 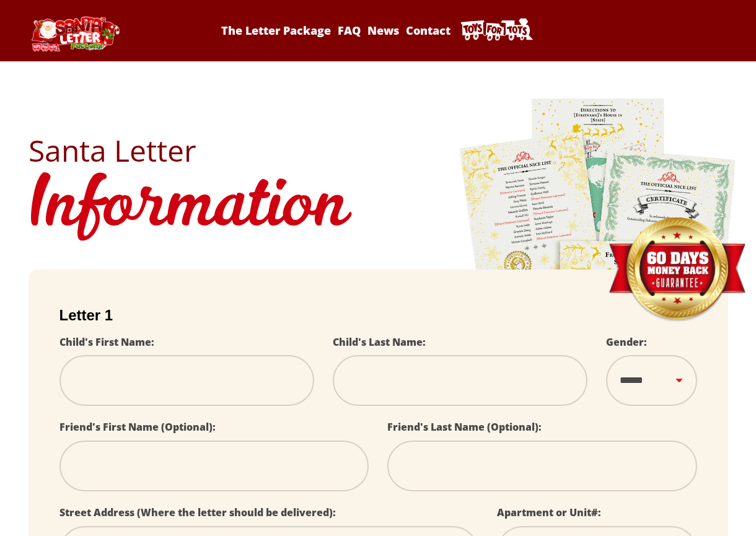 What do you see at coordinates (464, 427) in the screenshot?
I see `label: Friend's Last Name (Optional):` at bounding box center [464, 427].